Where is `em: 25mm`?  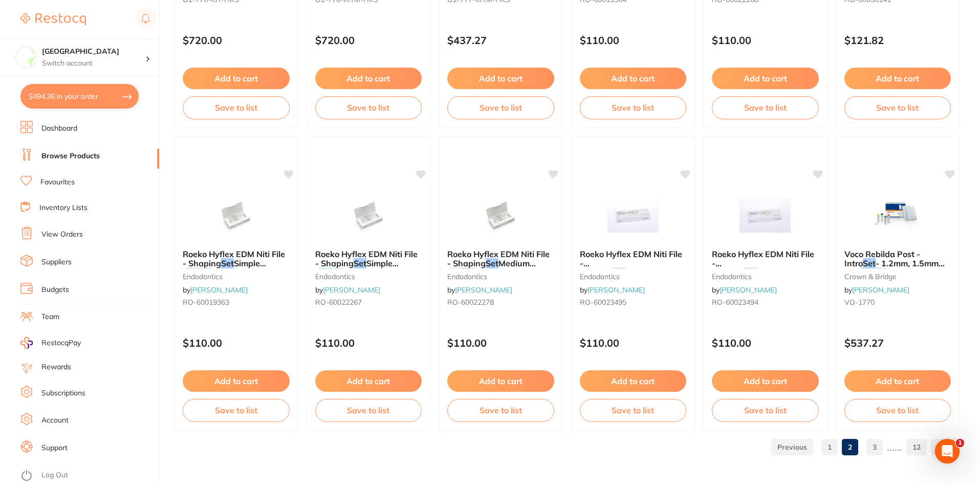 em: 25mm is located at coordinates (198, 273).